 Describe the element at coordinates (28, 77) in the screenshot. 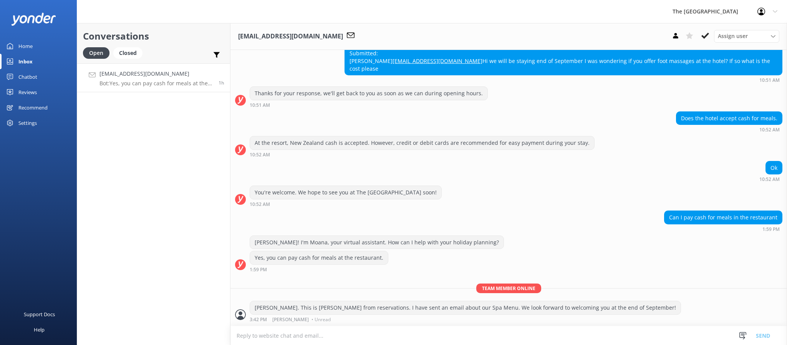

I see `div: Chatbot` at that location.